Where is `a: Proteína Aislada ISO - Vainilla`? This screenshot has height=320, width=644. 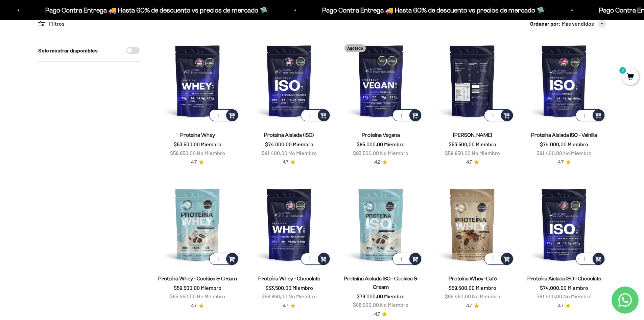
a: Proteína Aislada ISO - Vainilla is located at coordinates (564, 135).